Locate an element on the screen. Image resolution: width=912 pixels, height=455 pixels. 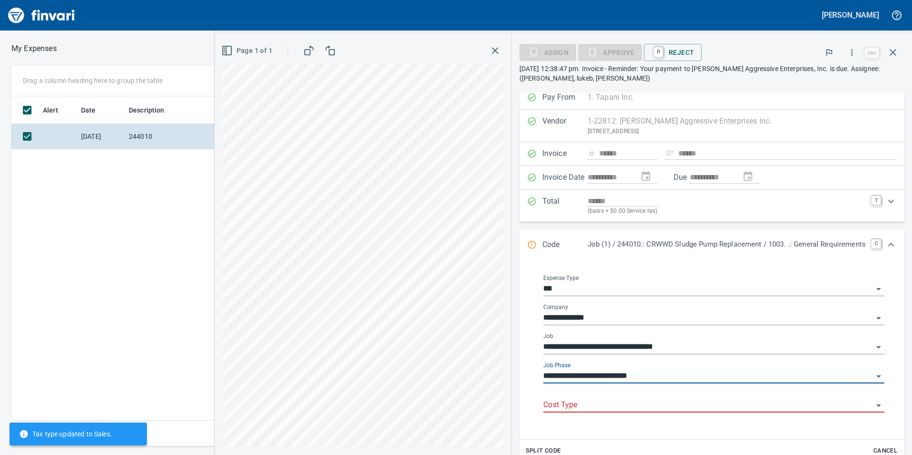
span: Tax type updated to Sales. is located at coordinates (65, 434).